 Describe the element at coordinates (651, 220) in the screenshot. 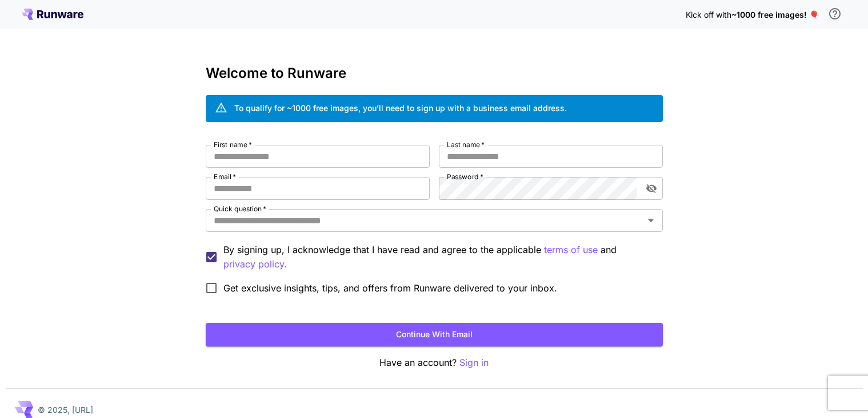

I see `button: Open` at that location.